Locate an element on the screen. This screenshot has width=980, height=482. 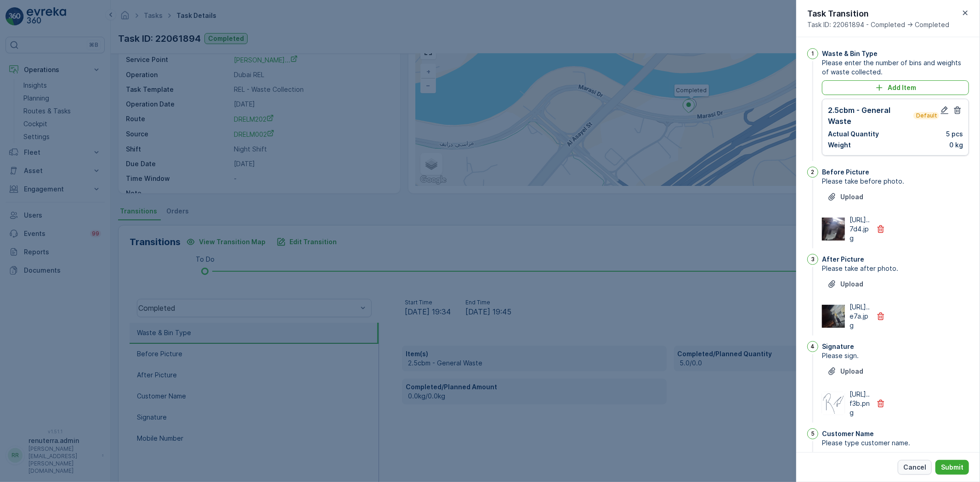
span: Please take after photo. is located at coordinates (896, 269).